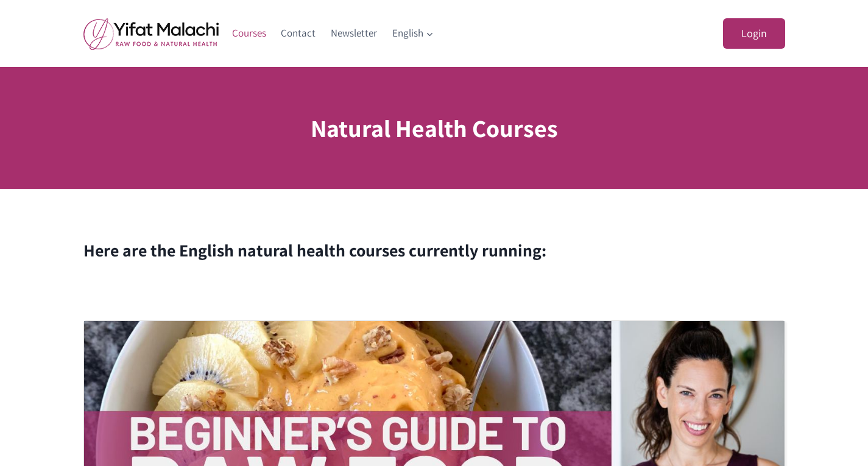 This screenshot has height=466, width=868. What do you see at coordinates (412, 34) in the screenshot?
I see `a: English` at bounding box center [412, 34].